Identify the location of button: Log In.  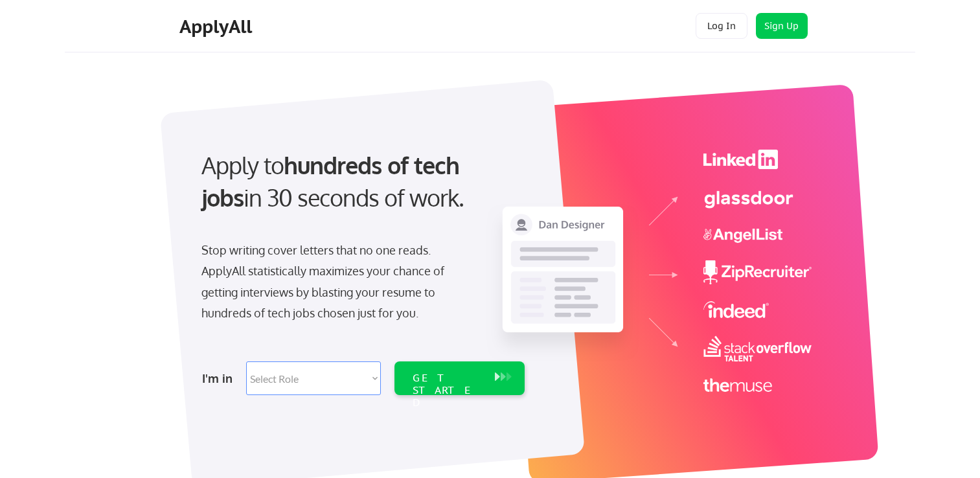
(722, 26).